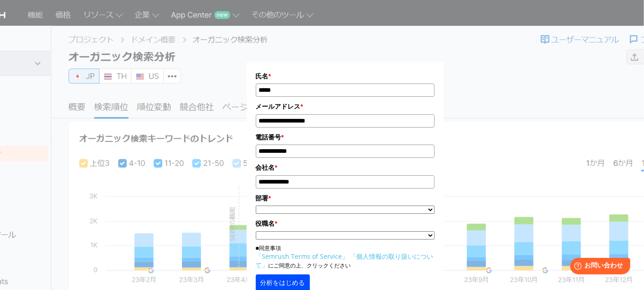 The width and height of the screenshot is (644, 290). I want to click on a: 「個人情報の取り扱いについて」, so click(345, 260).